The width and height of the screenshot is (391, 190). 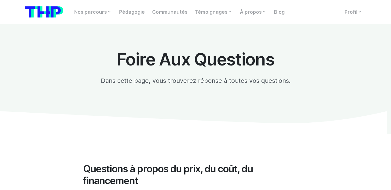 I want to click on a: Témoignages, so click(x=213, y=12).